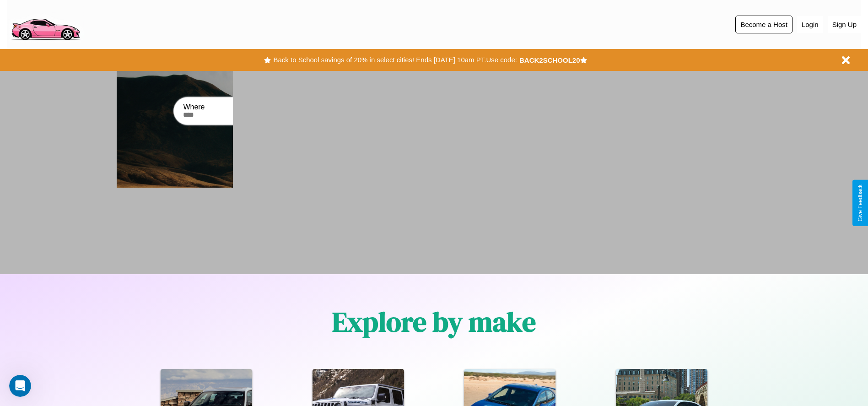  What do you see at coordinates (434, 322) in the screenshot?
I see `h1: Explore by make` at bounding box center [434, 322].